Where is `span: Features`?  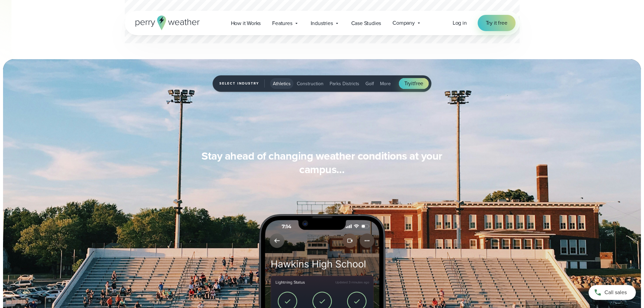
span: Features is located at coordinates (282, 23).